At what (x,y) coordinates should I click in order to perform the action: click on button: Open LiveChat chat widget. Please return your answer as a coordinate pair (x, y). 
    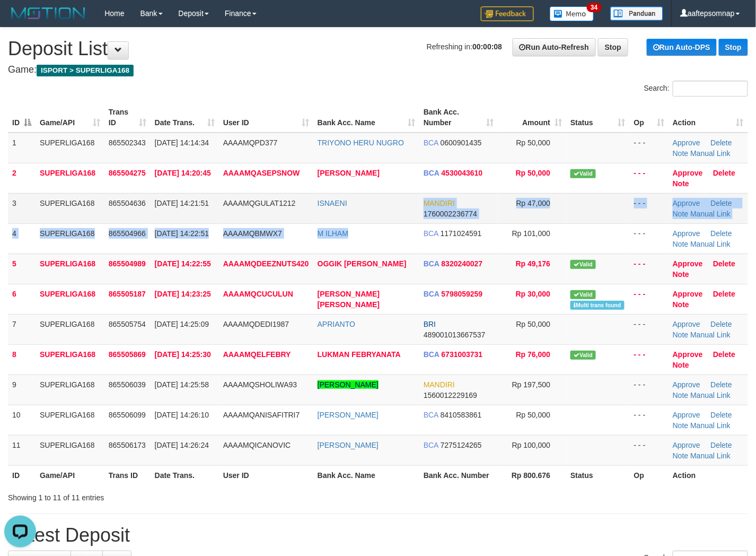
    Looking at the image, I should click on (20, 20).